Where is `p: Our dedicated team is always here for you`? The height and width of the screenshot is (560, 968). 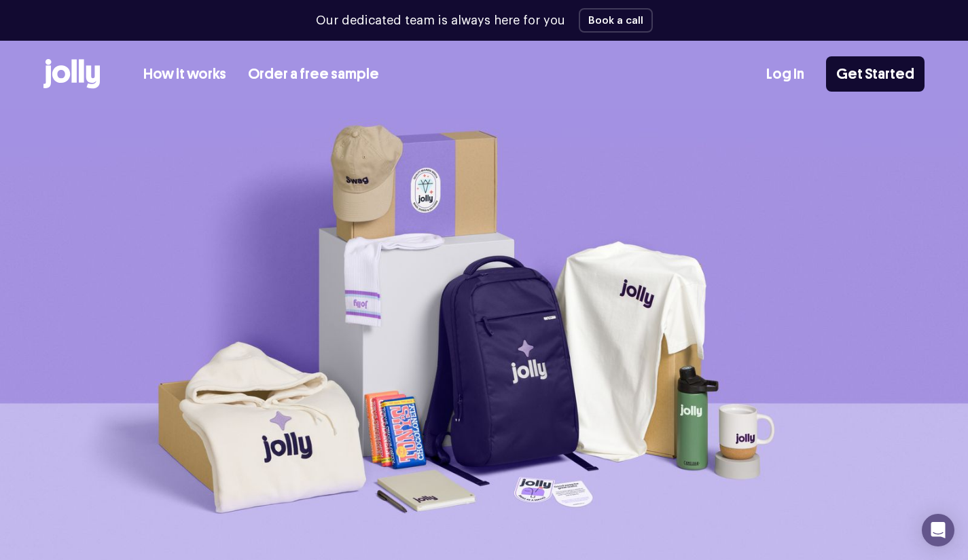
p: Our dedicated team is always here for you is located at coordinates (440, 20).